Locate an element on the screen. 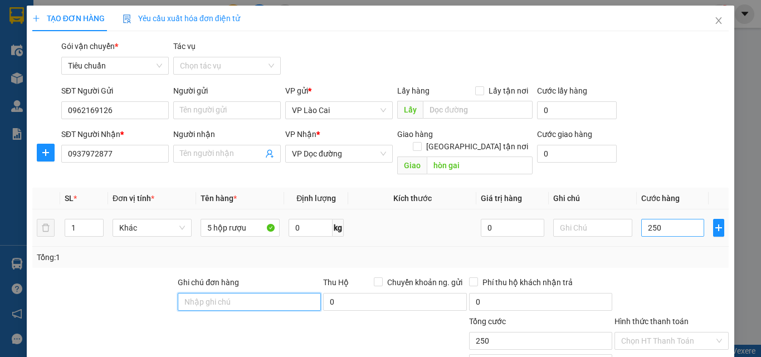 This screenshot has width=761, height=357. label: Cước lấy hàng is located at coordinates (562, 91).